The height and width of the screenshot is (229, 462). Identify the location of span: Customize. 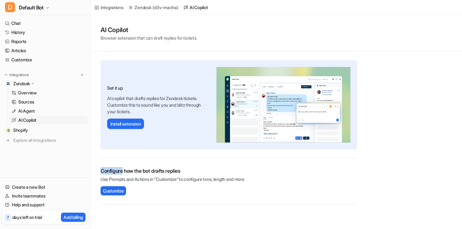
(113, 190).